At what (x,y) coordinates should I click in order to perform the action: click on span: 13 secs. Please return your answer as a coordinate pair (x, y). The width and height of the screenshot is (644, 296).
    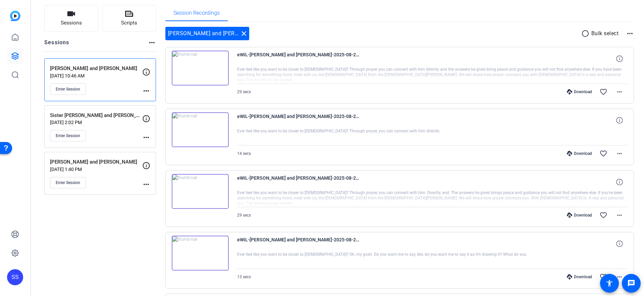
    Looking at the image, I should click on (244, 277).